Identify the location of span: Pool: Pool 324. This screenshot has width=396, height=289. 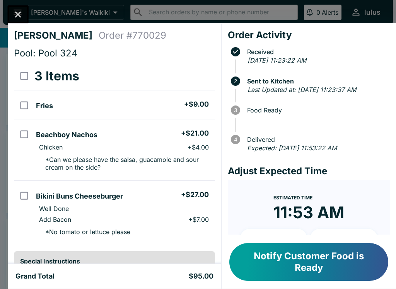
(46, 53).